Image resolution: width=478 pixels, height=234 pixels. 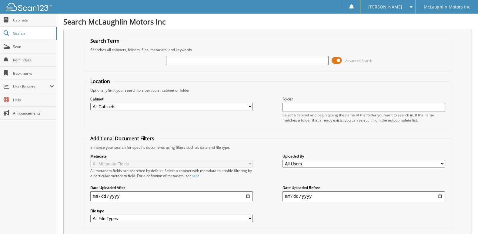 I want to click on span: McLaughlin Motors Inc, so click(x=446, y=7).